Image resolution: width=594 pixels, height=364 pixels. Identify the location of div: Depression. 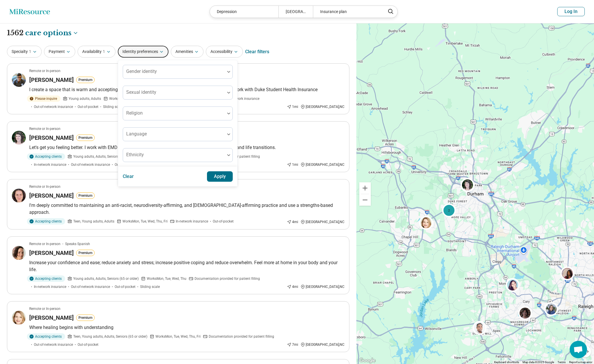
(244, 12).